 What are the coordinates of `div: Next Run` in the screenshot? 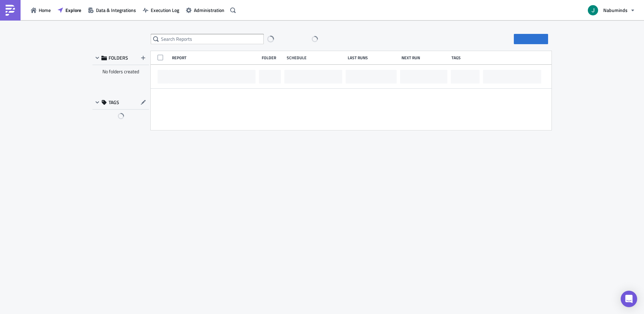 It's located at (425, 58).